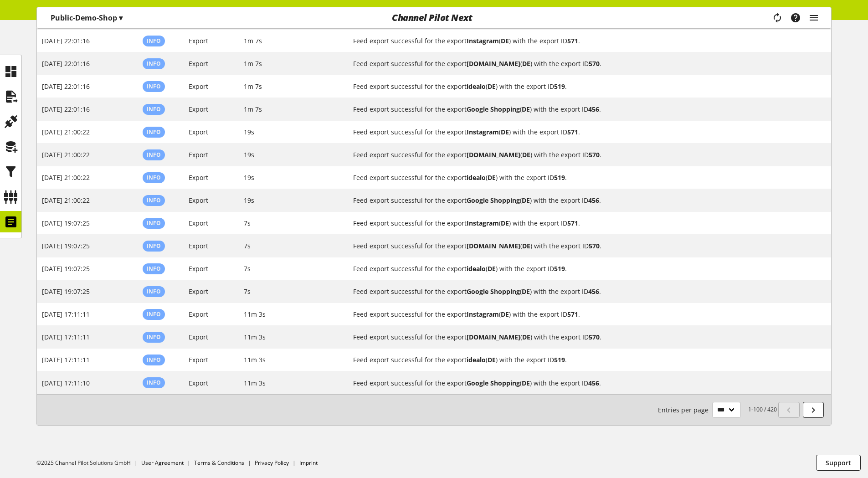 This screenshot has height=478, width=868. Describe the element at coordinates (838, 462) in the screenshot. I see `button: Support` at that location.